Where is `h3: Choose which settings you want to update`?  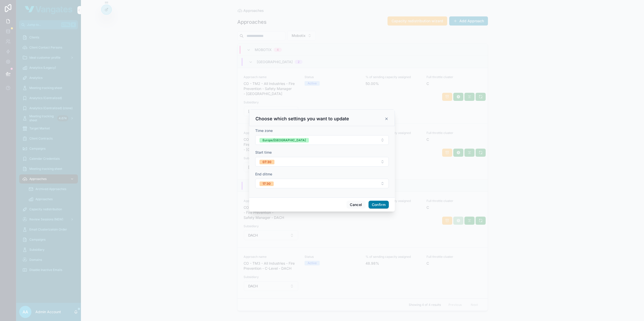 h3: Choose which settings you want to update is located at coordinates (302, 119).